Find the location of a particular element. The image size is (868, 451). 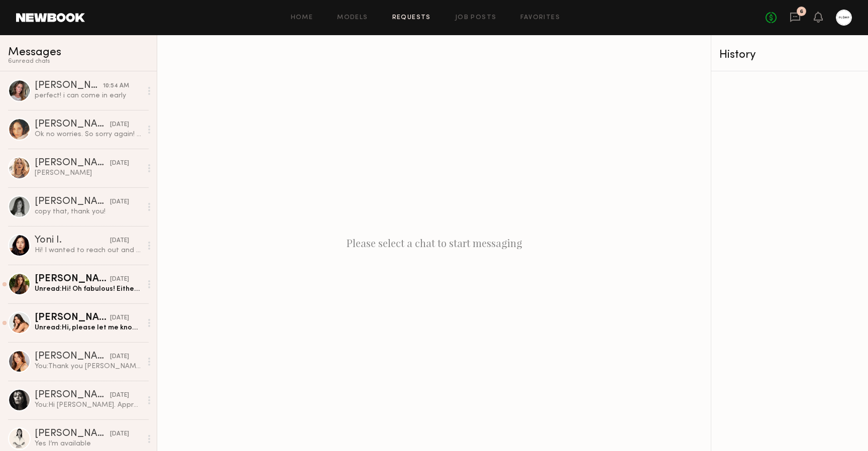

div: Yes I’m available is located at coordinates (88, 444).